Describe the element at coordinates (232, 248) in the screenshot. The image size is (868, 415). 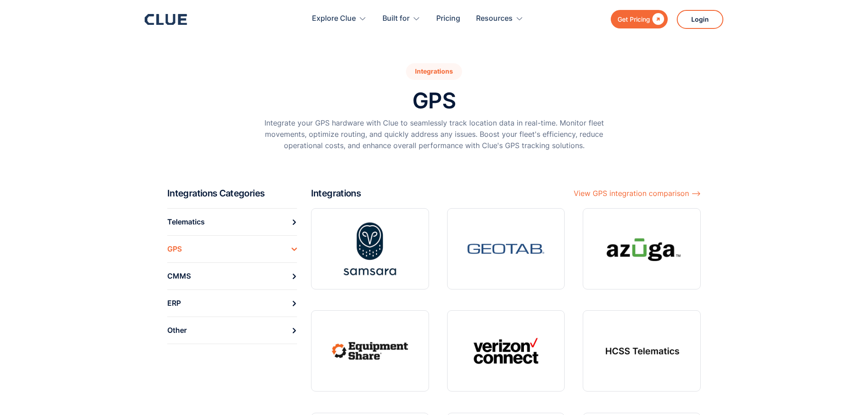
I see `a: GPS` at that location.